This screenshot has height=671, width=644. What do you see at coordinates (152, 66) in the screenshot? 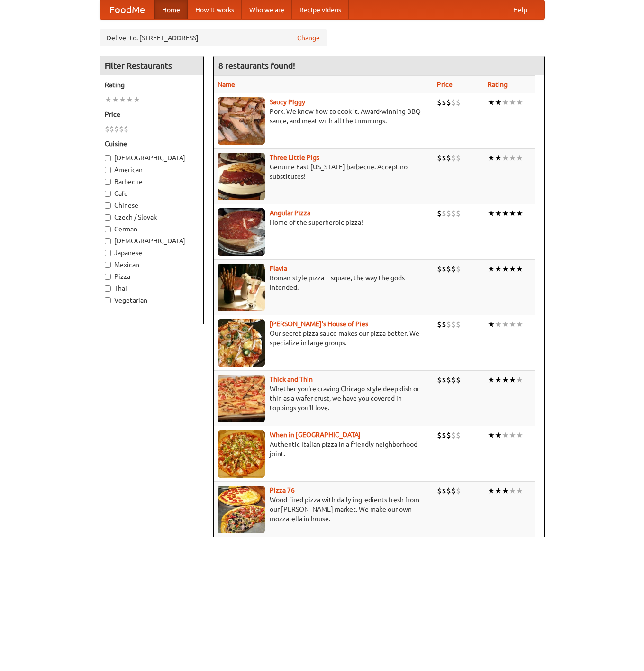
I see `h4: Filter Restaurants` at bounding box center [152, 66].